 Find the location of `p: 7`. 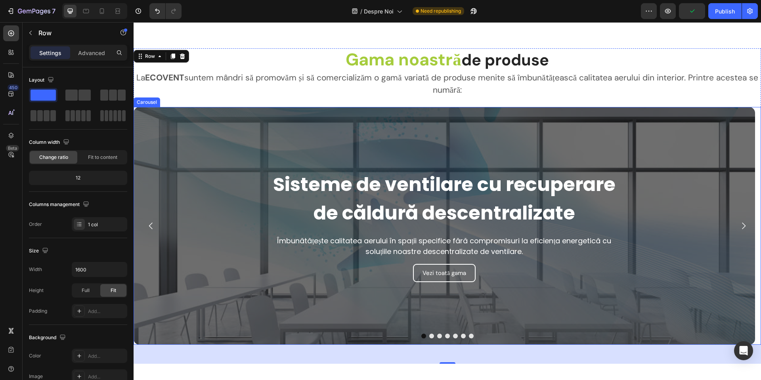

p: 7 is located at coordinates (54, 11).